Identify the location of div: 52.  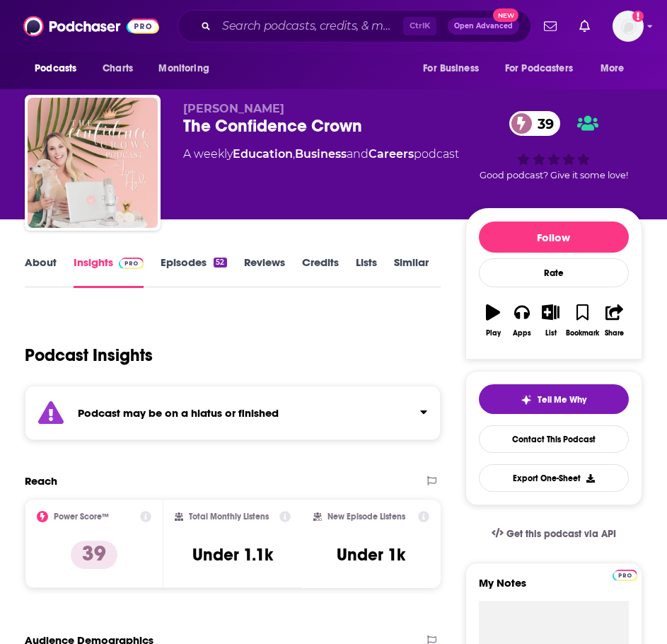
(220, 263).